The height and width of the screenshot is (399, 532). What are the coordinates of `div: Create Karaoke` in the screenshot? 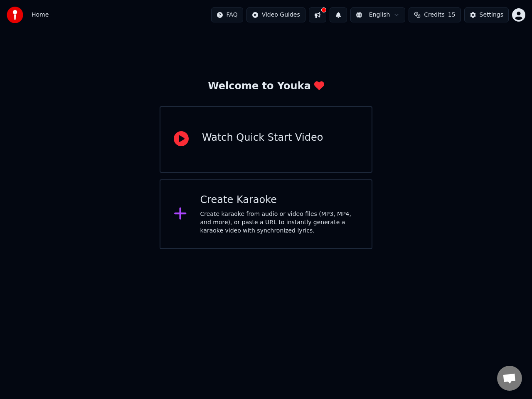 It's located at (280, 200).